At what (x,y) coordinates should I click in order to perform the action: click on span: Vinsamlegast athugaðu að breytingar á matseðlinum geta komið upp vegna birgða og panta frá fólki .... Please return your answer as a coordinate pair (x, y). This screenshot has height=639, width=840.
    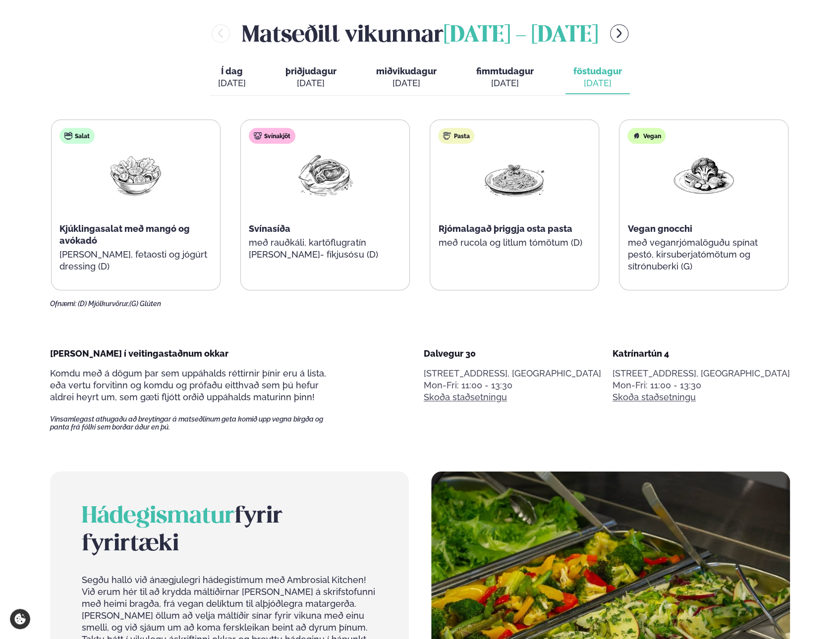
    Looking at the image, I should click on (195, 423).